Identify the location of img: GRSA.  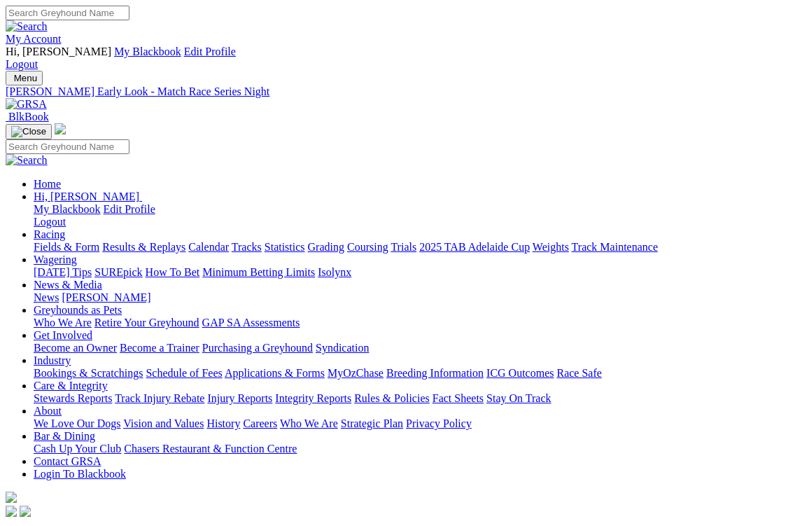
(26, 104).